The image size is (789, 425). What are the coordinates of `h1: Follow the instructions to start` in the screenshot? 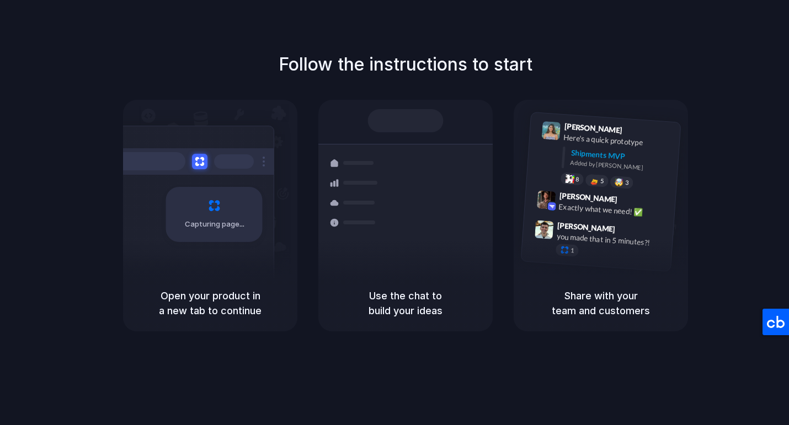 It's located at (405, 65).